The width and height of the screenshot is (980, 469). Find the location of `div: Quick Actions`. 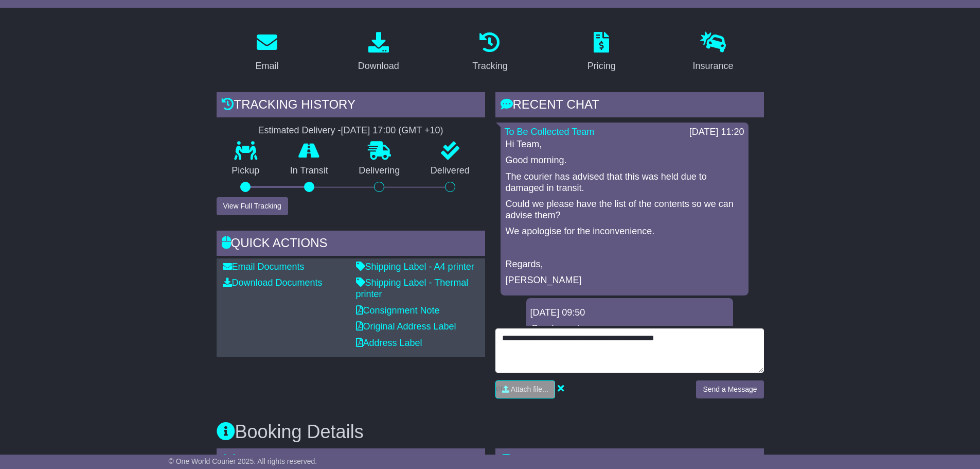

div: Quick Actions is located at coordinates (351, 244).